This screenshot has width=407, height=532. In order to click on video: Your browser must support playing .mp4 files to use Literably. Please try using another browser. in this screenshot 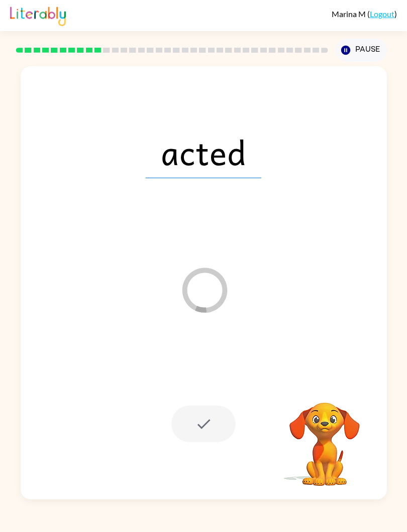, I will do `click(324, 437)`.